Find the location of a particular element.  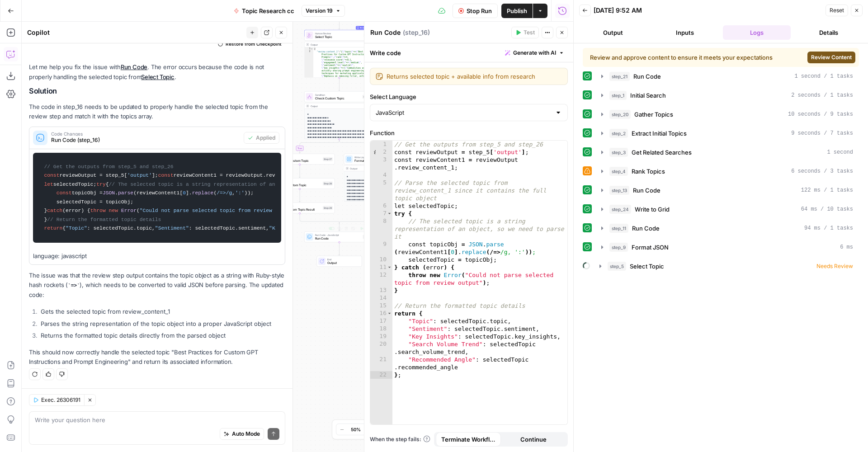

span: Terminate Workflow is located at coordinates (468, 439).